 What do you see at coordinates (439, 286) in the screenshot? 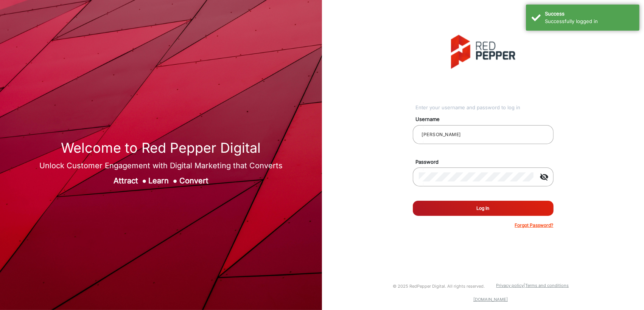
I see `small: © 2025 RedPepper Digital. All rights reserved.` at bounding box center [439, 286].